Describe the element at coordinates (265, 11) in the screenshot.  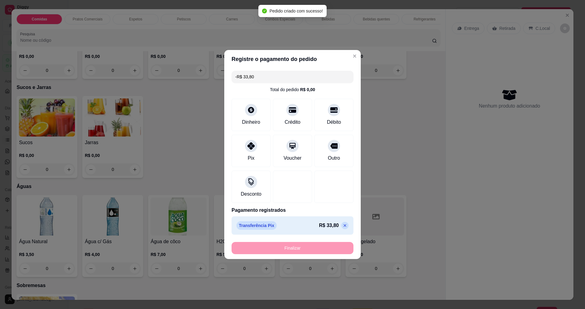
I see `span: check-circle` at that location.